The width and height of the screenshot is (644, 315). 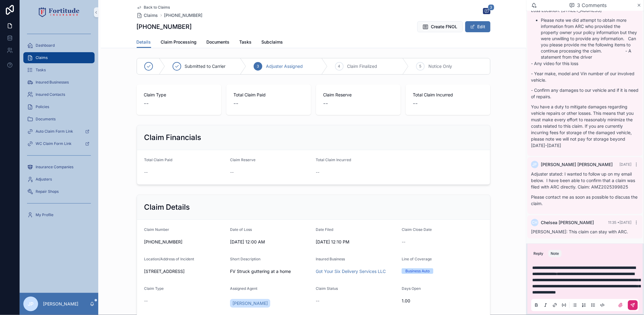 What do you see at coordinates (590, 39) in the screenshot?
I see `li: Please note we did attempt to obtain more information from ARC who provided the property owner yo...` at bounding box center [590, 39].